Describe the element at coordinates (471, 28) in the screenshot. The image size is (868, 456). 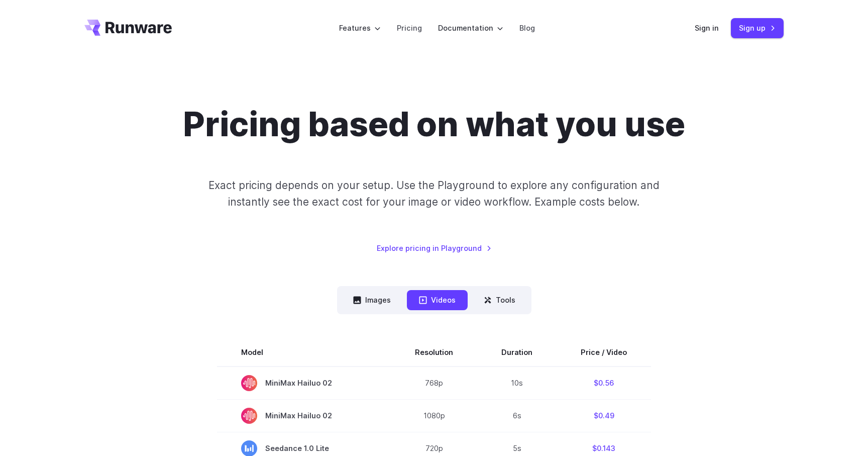
I see `label: Documentation` at that location.